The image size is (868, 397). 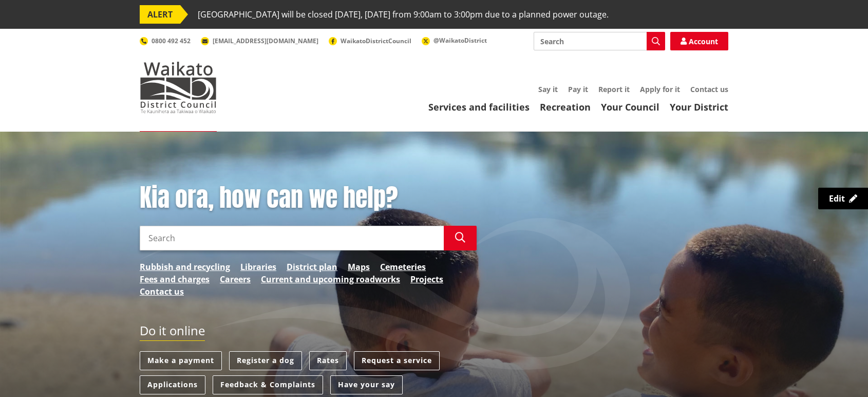 I want to click on a: Make a payment, so click(x=181, y=360).